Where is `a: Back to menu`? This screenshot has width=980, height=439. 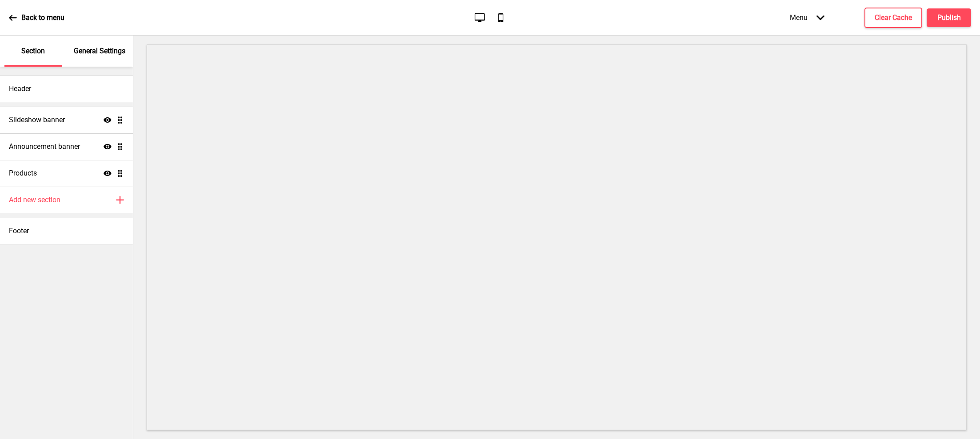
a: Back to menu is located at coordinates (36, 18).